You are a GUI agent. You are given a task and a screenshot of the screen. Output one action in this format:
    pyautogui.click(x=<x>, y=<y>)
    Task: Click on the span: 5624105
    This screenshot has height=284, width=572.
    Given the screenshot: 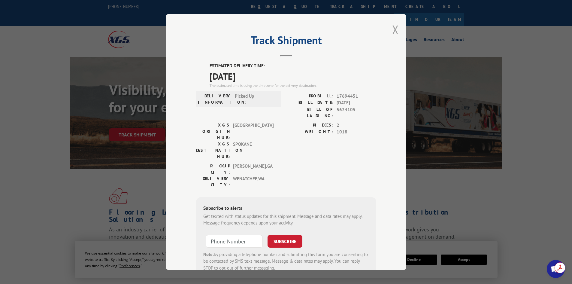 What is the action you would take?
    pyautogui.click(x=356, y=113)
    